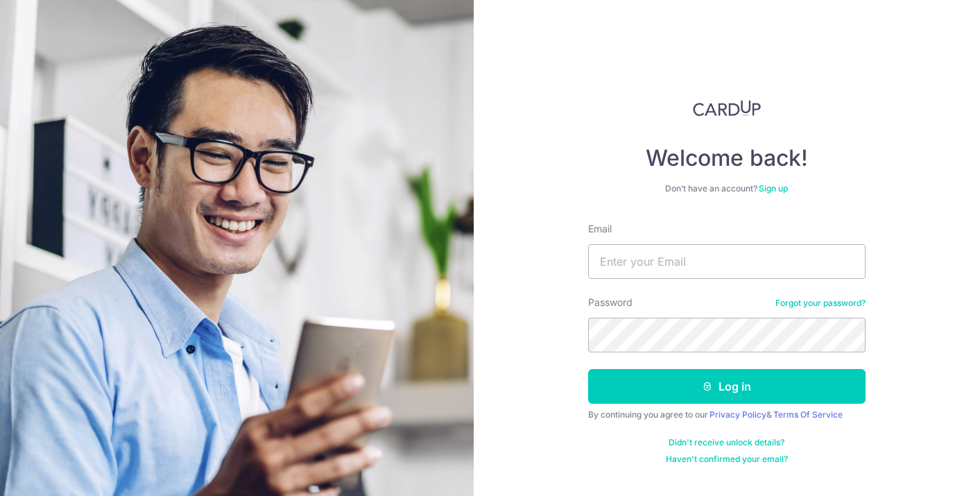  I want to click on img: CardUp Logo, so click(727, 108).